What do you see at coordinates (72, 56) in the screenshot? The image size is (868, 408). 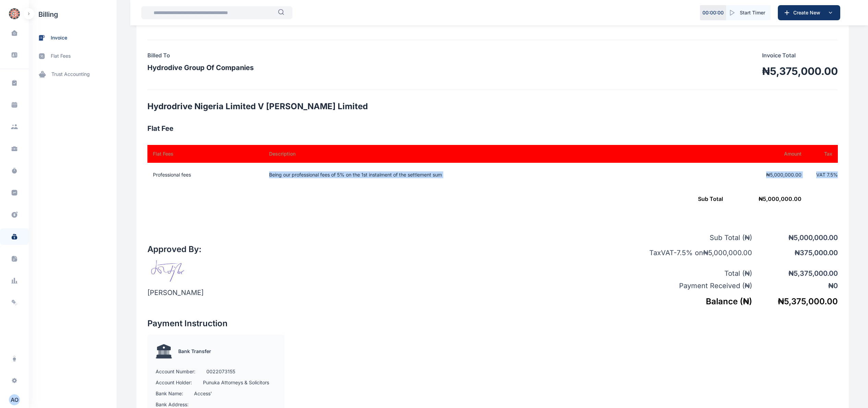 I see `a: flat fees` at bounding box center [72, 56].